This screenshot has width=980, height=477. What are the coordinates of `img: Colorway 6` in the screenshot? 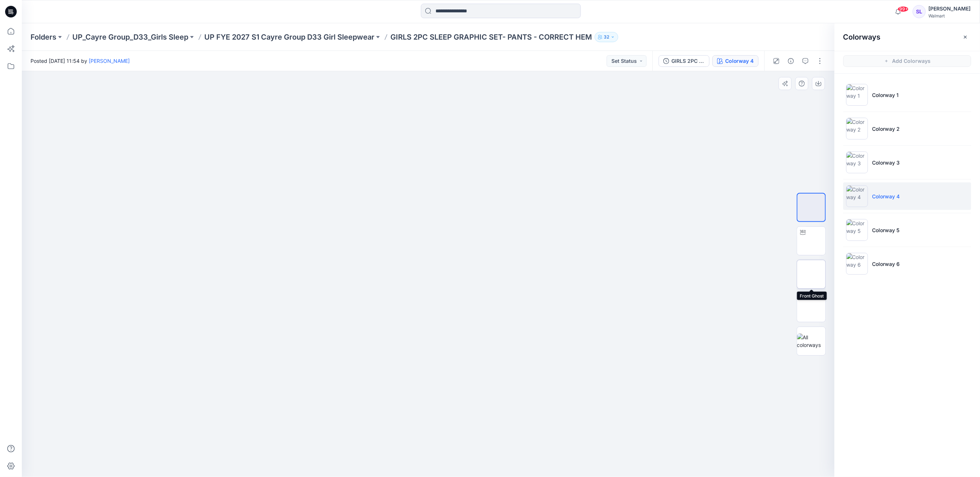 It's located at (857, 264).